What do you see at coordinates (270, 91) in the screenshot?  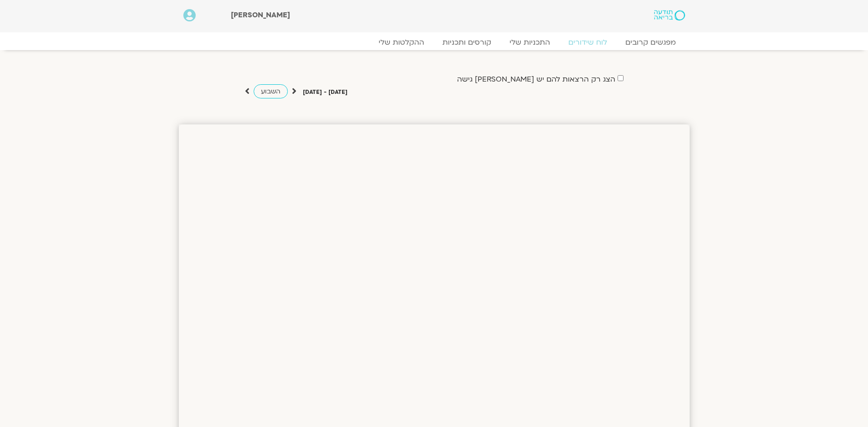 I see `a: השבוע` at bounding box center [270, 91].